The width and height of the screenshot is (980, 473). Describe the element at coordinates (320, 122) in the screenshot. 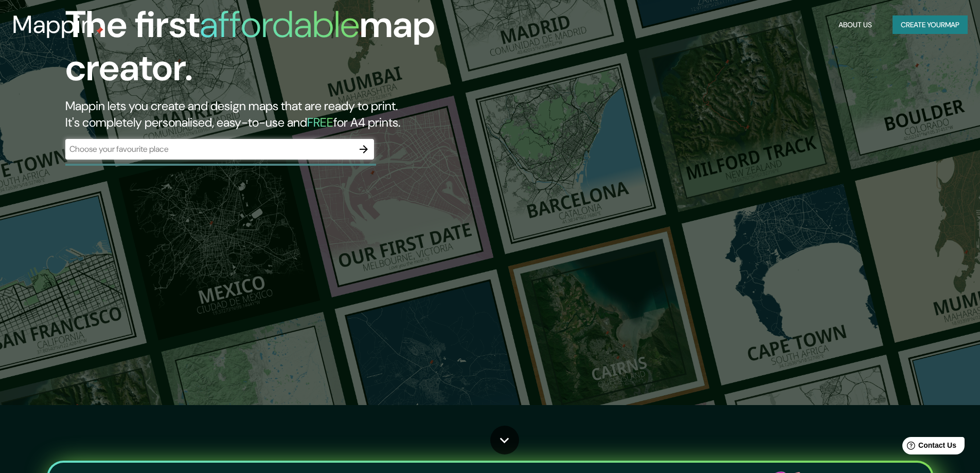

I see `h5: FREE` at that location.